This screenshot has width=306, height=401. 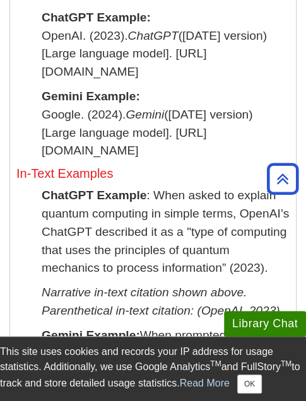 I want to click on em: Narrative in-text citation shown above. Parenthetical in-text citation: (OpenAI, 2023), so click(x=161, y=302).